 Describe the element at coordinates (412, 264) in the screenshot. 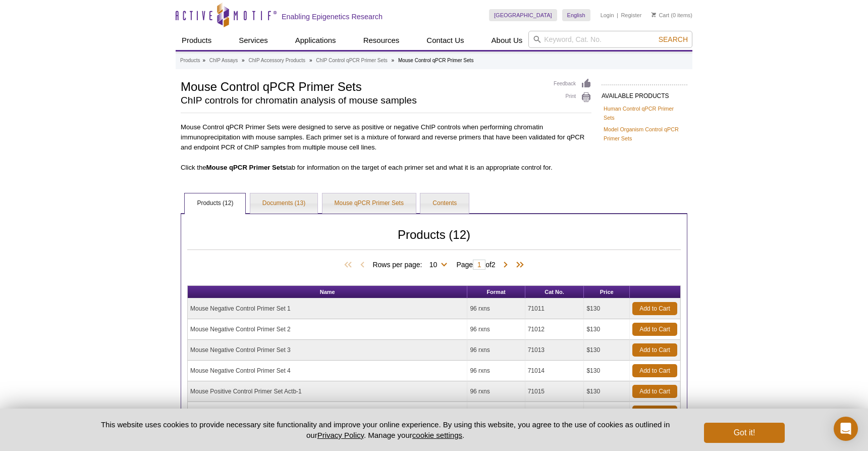

I see `span: Rows per page:` at that location.